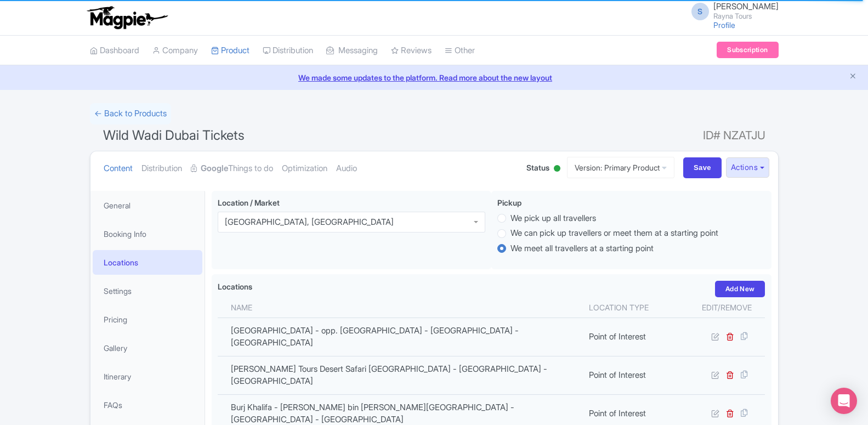 This screenshot has width=868, height=425. I want to click on a: Gallery, so click(147, 348).